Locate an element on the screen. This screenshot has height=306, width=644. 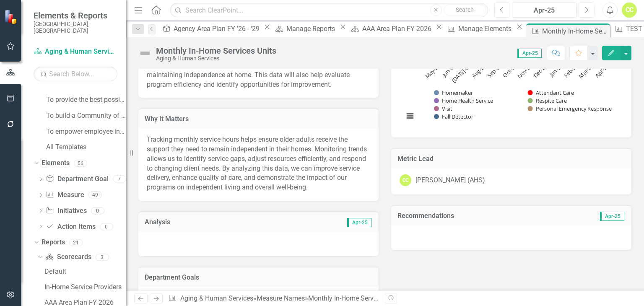
a: Manage Reports is located at coordinates (304, 29).